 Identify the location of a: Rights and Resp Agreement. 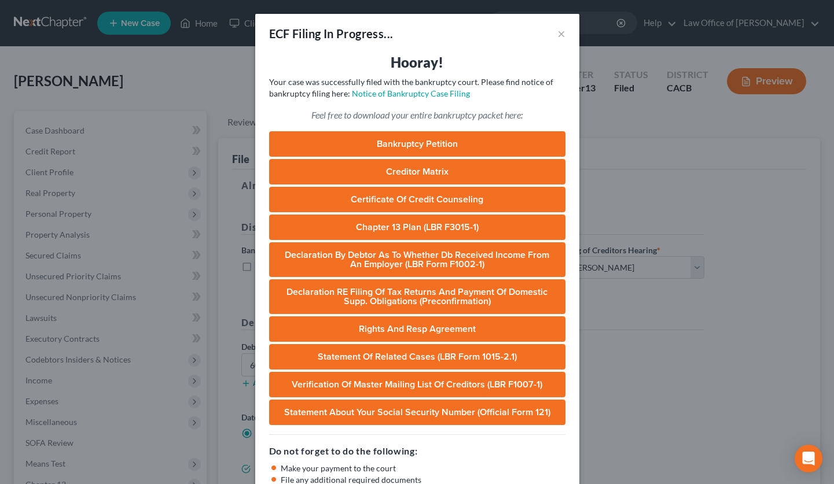
(417, 329).